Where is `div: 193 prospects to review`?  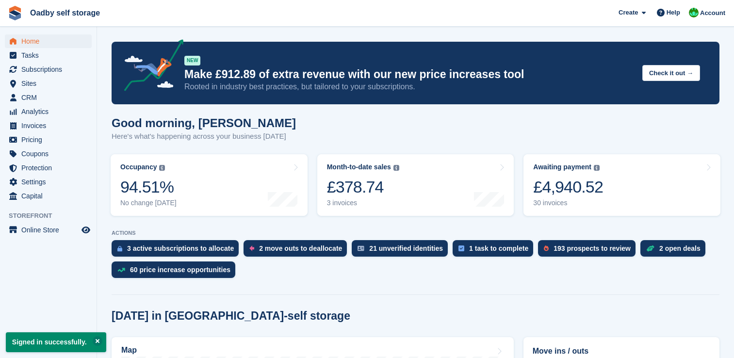
div: 193 prospects to review is located at coordinates (592, 248).